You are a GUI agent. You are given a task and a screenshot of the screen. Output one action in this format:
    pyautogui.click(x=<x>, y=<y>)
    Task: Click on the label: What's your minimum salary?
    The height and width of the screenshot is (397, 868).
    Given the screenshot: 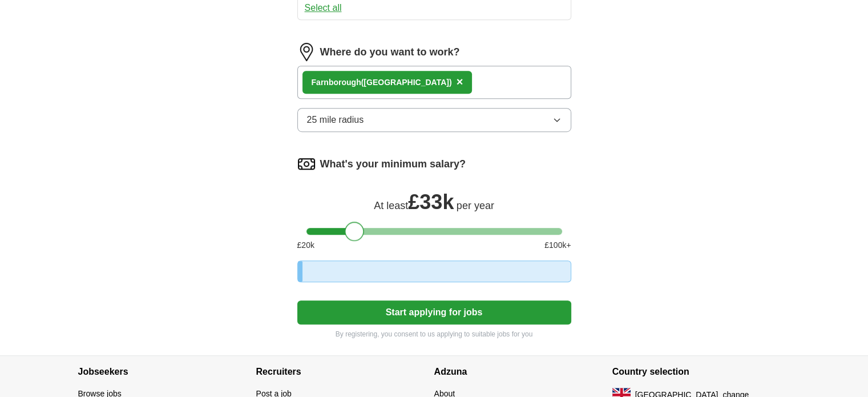 What is the action you would take?
    pyautogui.click(x=393, y=164)
    